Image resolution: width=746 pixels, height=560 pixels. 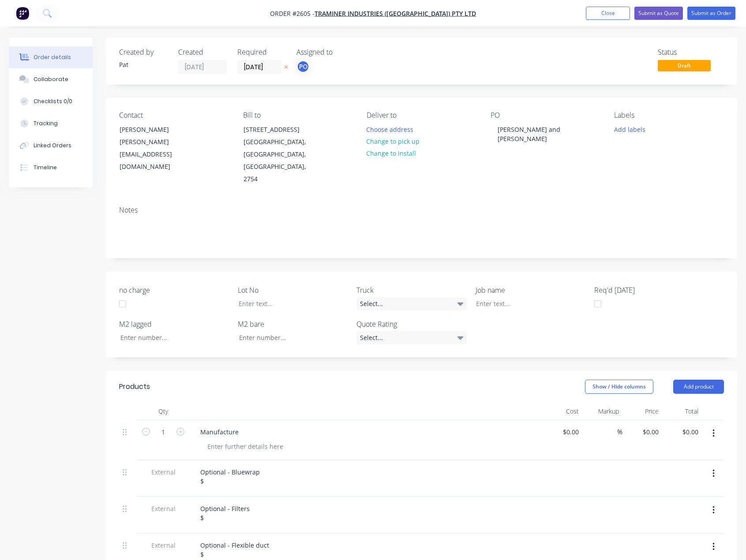 What do you see at coordinates (292, 13) in the screenshot?
I see `span: Order #2605 -` at bounding box center [292, 13].